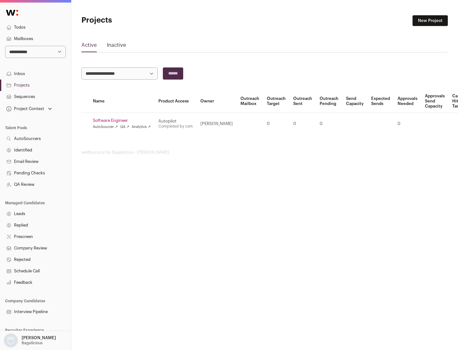 The height and width of the screenshot is (350, 458). What do you see at coordinates (250, 101) in the screenshot?
I see `th: Outreach Mailbox` at bounding box center [250, 101].